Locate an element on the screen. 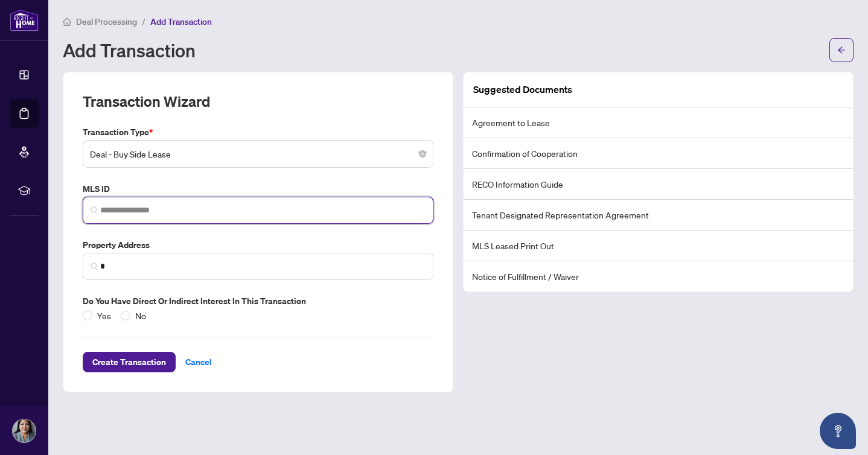  img: logo is located at coordinates (24, 20).